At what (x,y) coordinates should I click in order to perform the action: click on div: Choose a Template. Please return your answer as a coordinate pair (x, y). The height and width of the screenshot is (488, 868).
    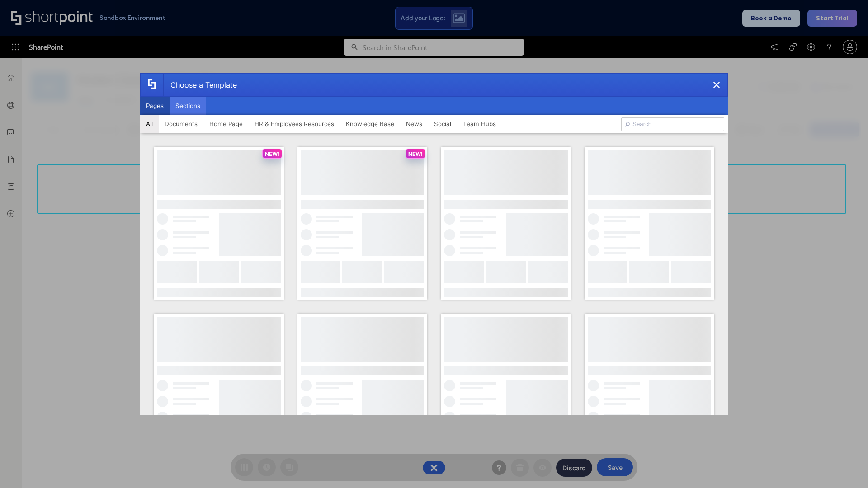
    Looking at the image, I should click on (200, 85).